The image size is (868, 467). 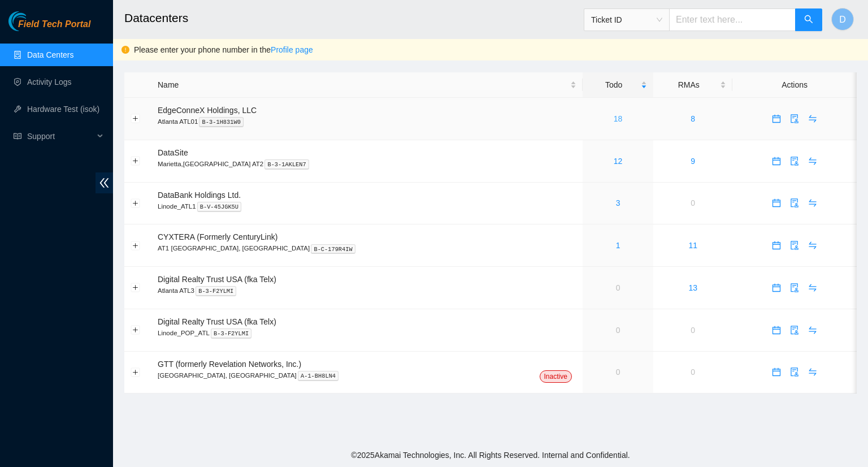 What do you see at coordinates (733, 20) in the screenshot?
I see `input: Enter text here...` at bounding box center [733, 20].